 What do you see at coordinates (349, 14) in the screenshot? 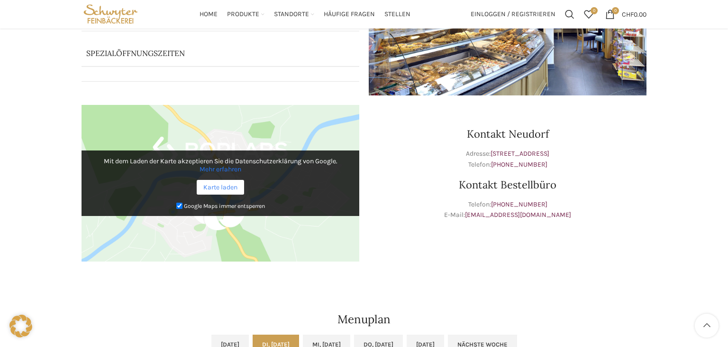
I see `a: Häufige Fragen` at bounding box center [349, 14].